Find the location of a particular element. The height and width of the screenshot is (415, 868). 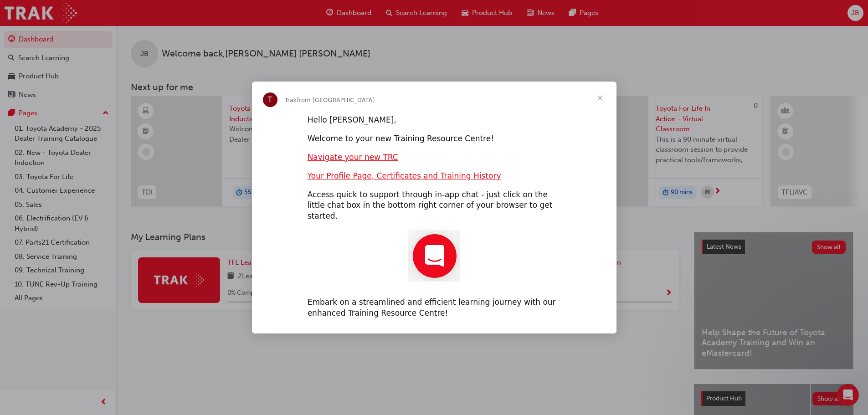

span: Trak is located at coordinates (291, 100).